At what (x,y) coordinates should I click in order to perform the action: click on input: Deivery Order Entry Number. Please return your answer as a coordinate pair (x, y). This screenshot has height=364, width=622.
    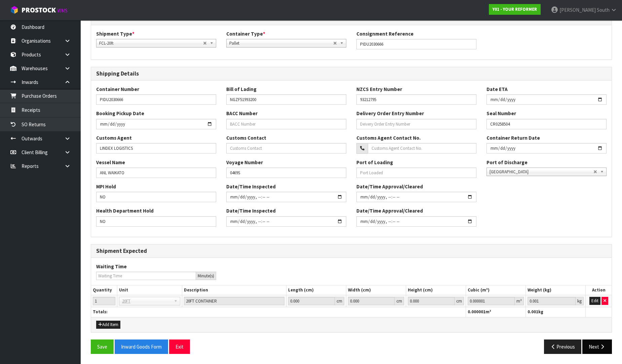
    Looking at the image, I should click on (416, 124).